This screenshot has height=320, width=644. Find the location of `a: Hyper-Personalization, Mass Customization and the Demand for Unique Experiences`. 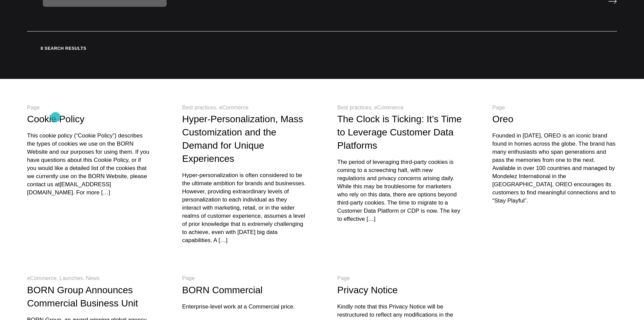

a: Hyper-Personalization, Mass Customization and the Demand for Unique Experiences is located at coordinates (243, 139).